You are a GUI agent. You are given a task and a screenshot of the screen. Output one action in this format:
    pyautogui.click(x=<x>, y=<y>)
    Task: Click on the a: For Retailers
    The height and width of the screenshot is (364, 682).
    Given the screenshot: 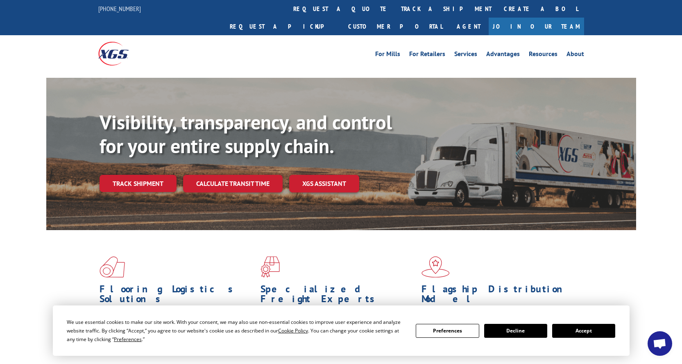 What is the action you would take?
    pyautogui.click(x=427, y=55)
    